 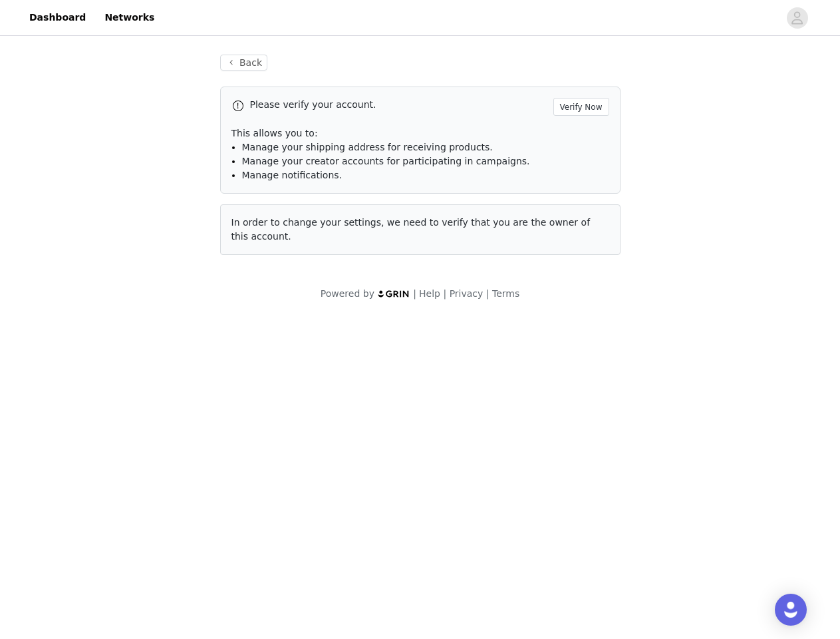 I want to click on a: Terms, so click(x=505, y=293).